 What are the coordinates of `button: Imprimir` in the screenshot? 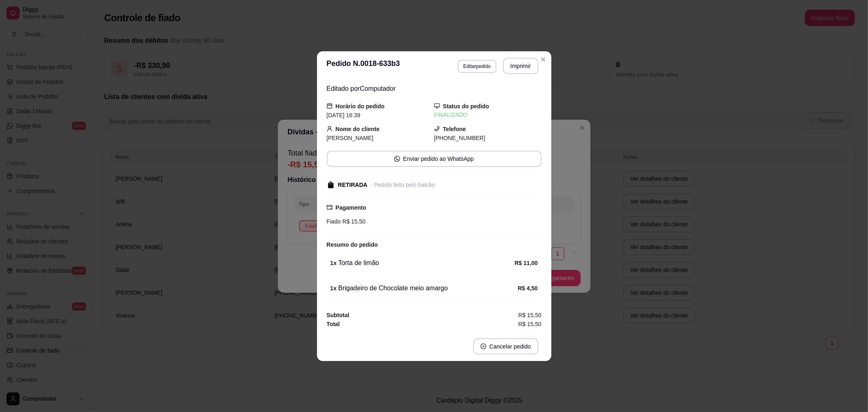 It's located at (520, 66).